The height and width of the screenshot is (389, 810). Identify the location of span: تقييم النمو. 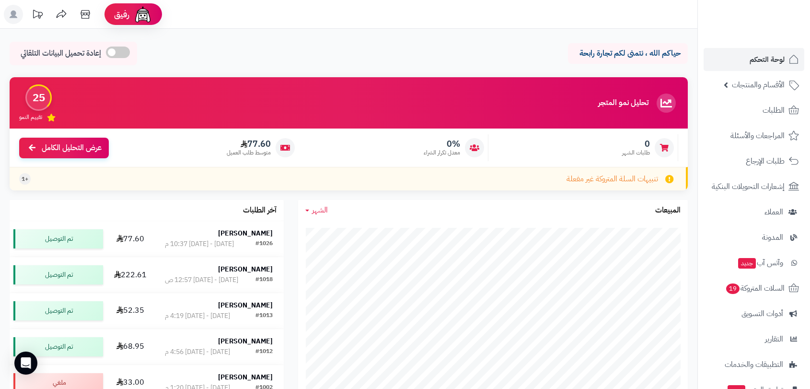
(31, 117).